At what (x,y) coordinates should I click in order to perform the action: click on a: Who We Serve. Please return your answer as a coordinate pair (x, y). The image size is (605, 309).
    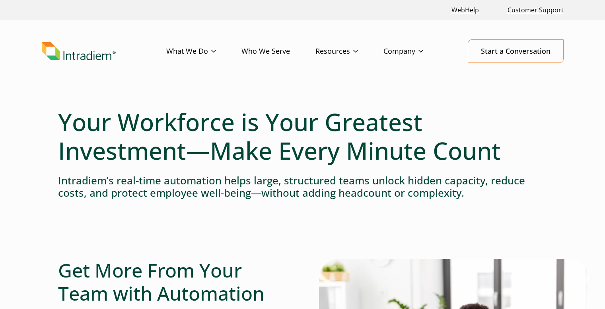
    Looking at the image, I should click on (278, 51).